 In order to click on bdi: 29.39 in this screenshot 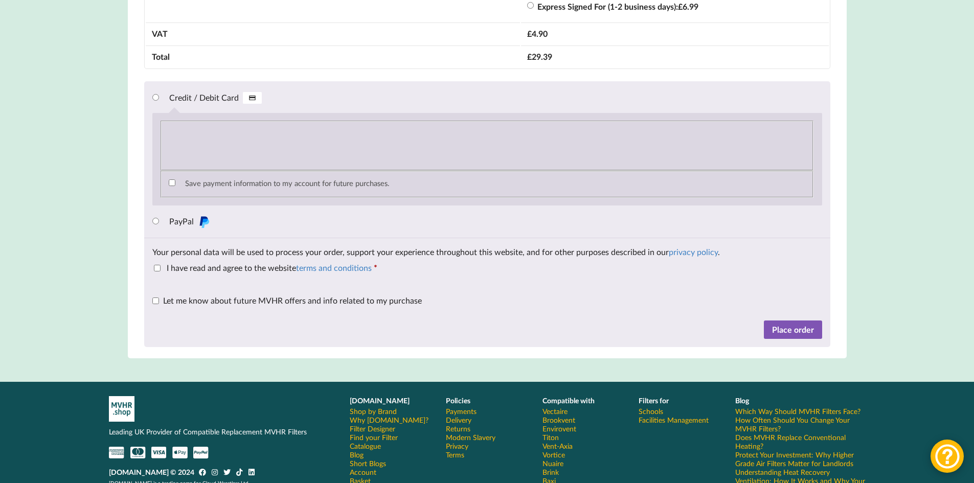, I will do `click(540, 56)`.